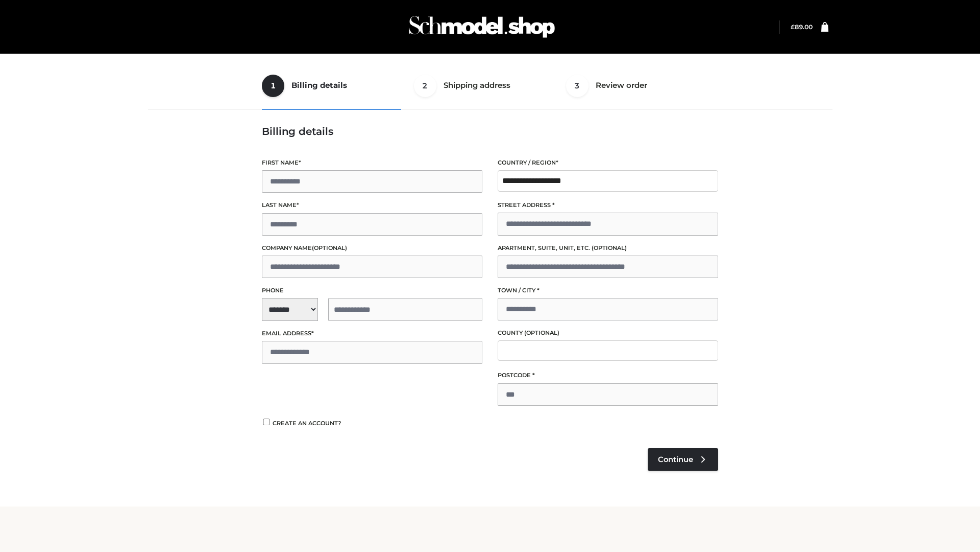 This screenshot has height=552, width=980. I want to click on label: Phone, so click(372, 290).